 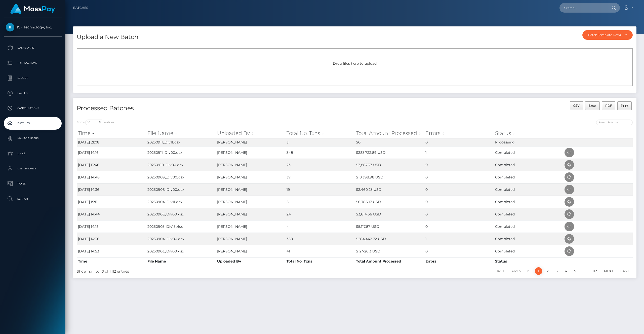 What do you see at coordinates (548, 271) in the screenshot?
I see `a: 2` at bounding box center [548, 271].